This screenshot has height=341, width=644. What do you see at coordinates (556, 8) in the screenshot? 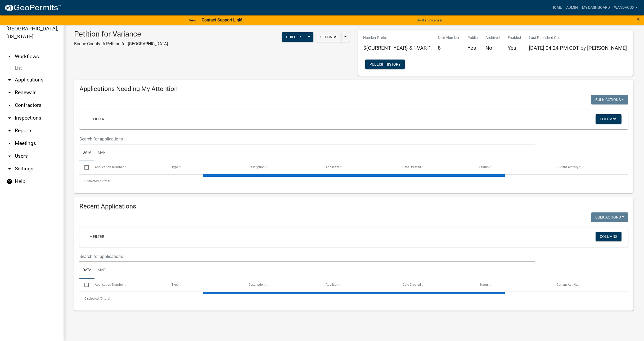
I see `a: Home` at bounding box center [556, 8].